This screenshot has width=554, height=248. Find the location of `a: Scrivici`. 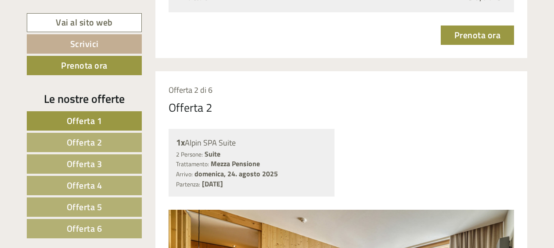

a: Scrivici is located at coordinates (84, 44).